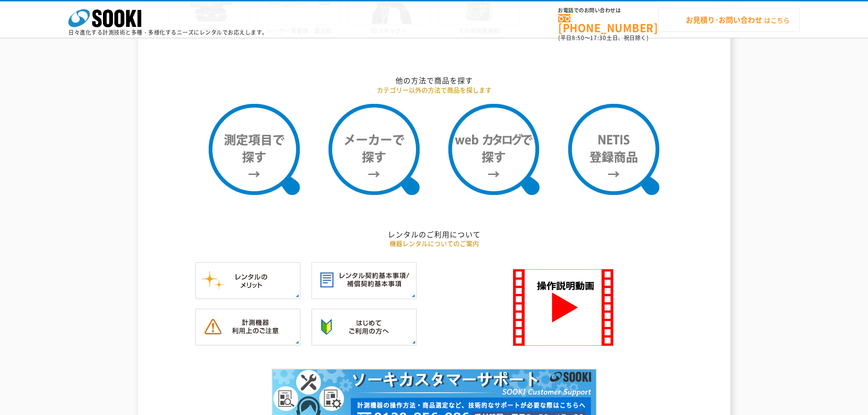  What do you see at coordinates (434, 80) in the screenshot?
I see `h2: 他の方法で商品を探す` at bounding box center [434, 80].